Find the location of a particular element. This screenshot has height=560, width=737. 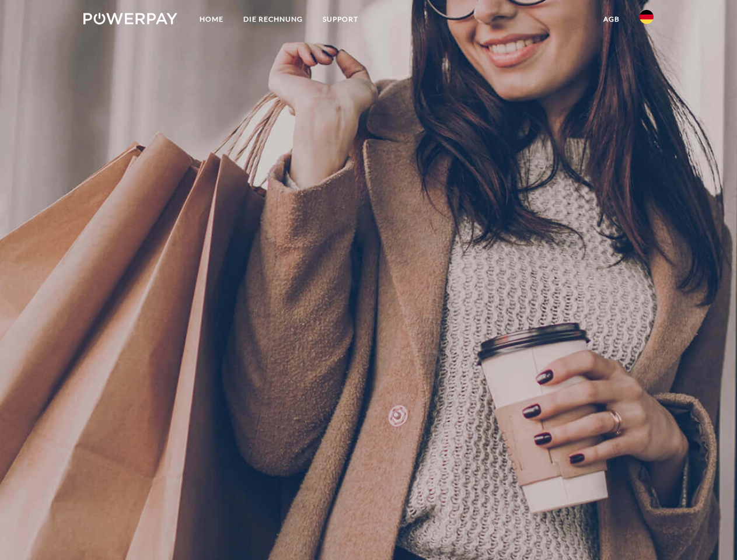

a: SUPPORT is located at coordinates (340, 19).